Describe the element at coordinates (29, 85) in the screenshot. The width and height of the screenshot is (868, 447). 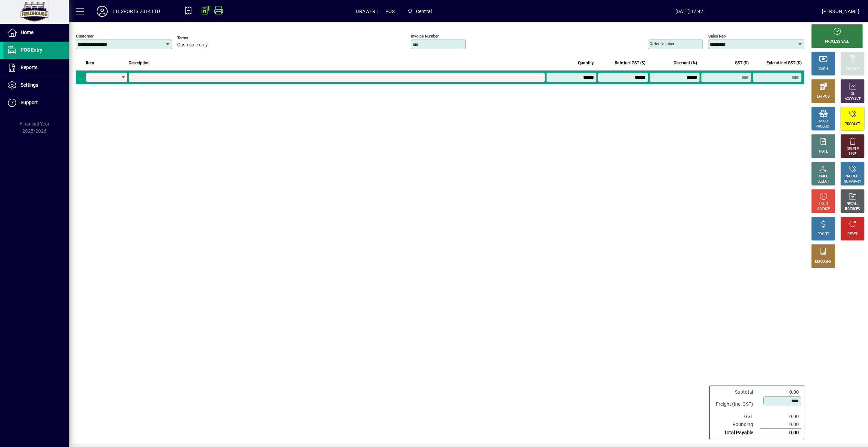
I see `span: Settings` at that location.